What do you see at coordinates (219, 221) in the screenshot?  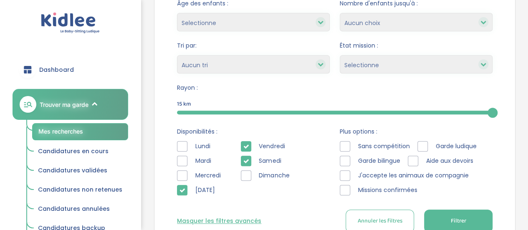 I see `button: Masquer les filtres avancés` at bounding box center [219, 221].